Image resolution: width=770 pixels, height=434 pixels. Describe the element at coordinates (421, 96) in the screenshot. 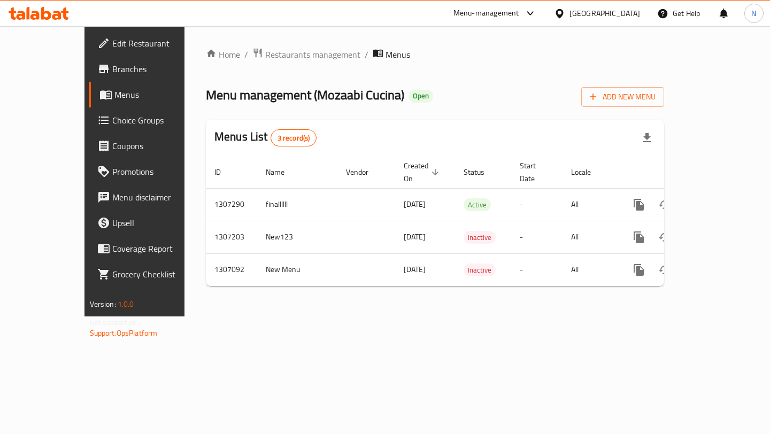

I see `div: Open` at that location.